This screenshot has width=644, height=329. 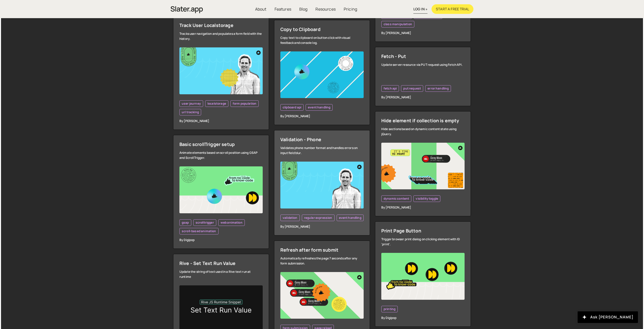 What do you see at coordinates (191, 104) in the screenshot?
I see `span: user journey` at bounding box center [191, 104].